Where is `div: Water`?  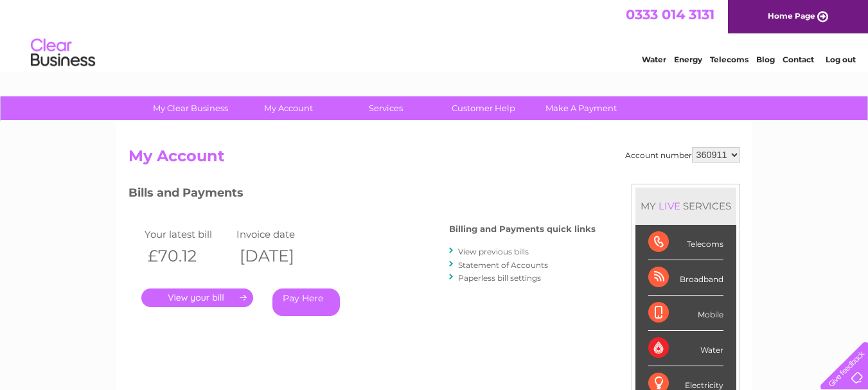 div: Water is located at coordinates (686, 349).